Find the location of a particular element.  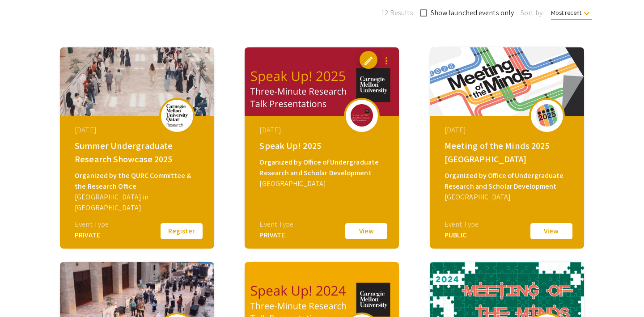

span: 12 Results is located at coordinates (397, 13).